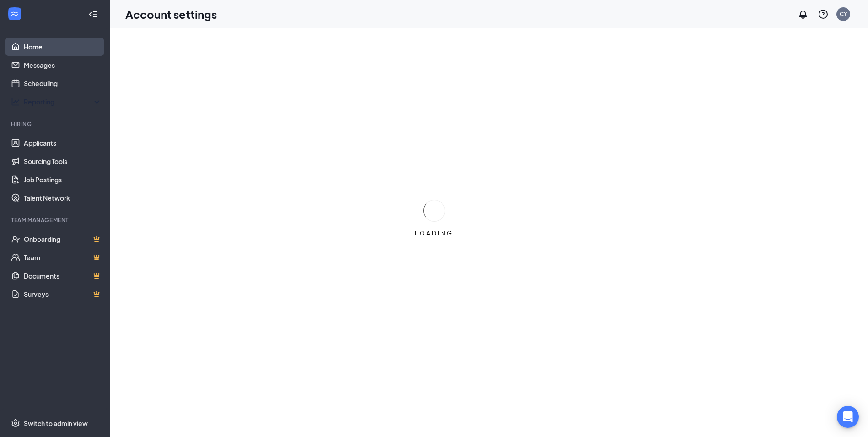 This screenshot has width=868, height=437. What do you see at coordinates (803, 14) in the screenshot?
I see `svg: Notifications` at bounding box center [803, 14].